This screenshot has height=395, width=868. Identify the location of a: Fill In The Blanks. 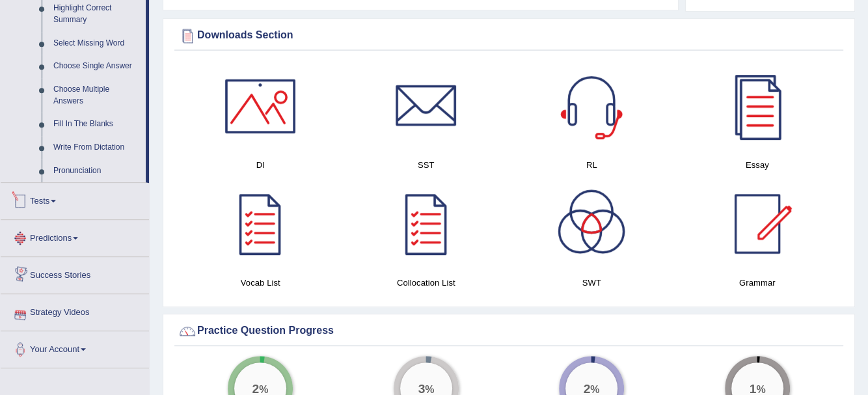
(97, 124).